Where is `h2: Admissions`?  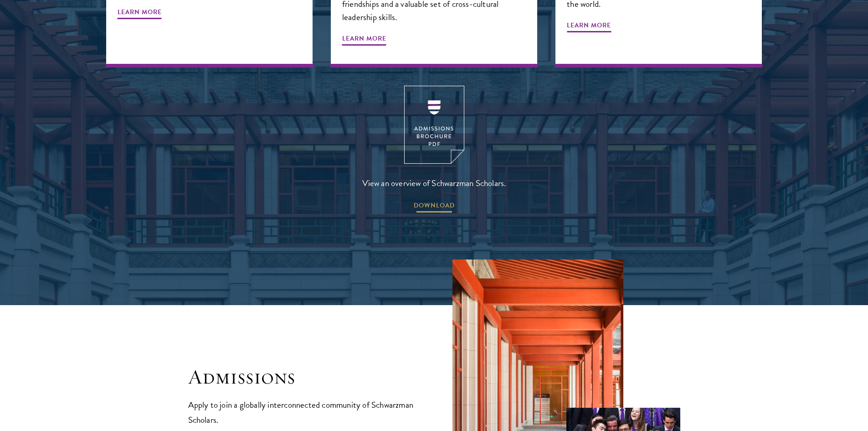 h2: Admissions is located at coordinates (302, 377).